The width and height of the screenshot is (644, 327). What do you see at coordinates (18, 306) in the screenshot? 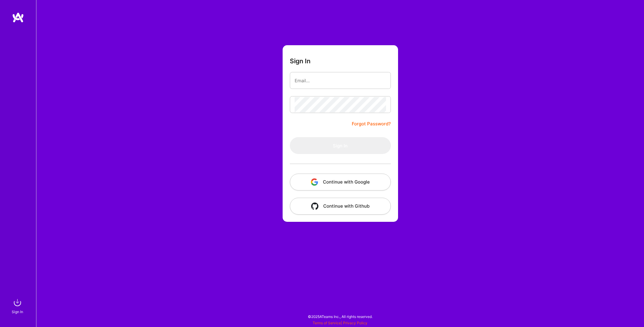
I see `a: sign inSign In` at bounding box center [18, 306].